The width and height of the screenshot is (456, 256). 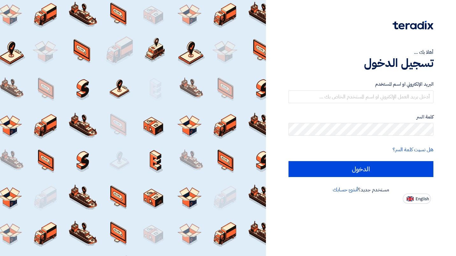 I want to click on div: مستخدم جديد؟, so click(x=361, y=190).